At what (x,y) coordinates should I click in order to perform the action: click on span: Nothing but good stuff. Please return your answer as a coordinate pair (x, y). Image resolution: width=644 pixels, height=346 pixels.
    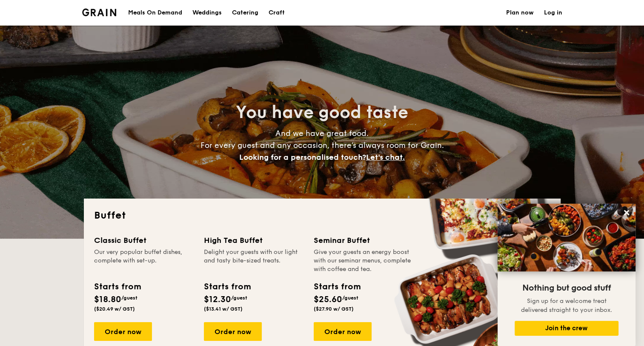
    Looking at the image, I should click on (567, 288).